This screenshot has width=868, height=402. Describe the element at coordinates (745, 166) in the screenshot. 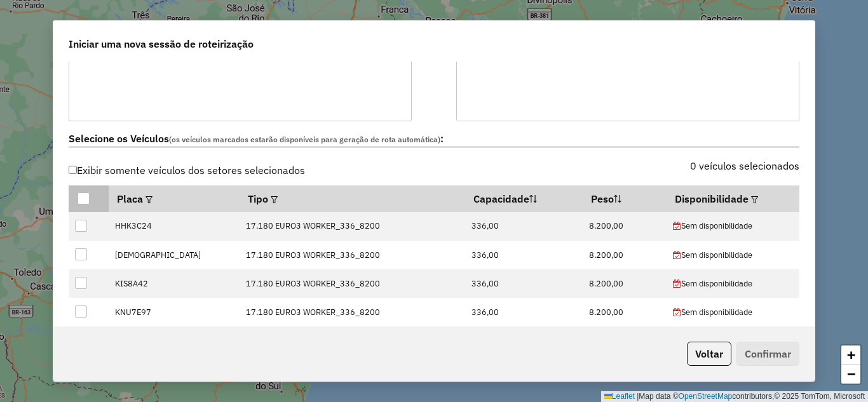

I see `label: 0 veículos selecionados` at that location.